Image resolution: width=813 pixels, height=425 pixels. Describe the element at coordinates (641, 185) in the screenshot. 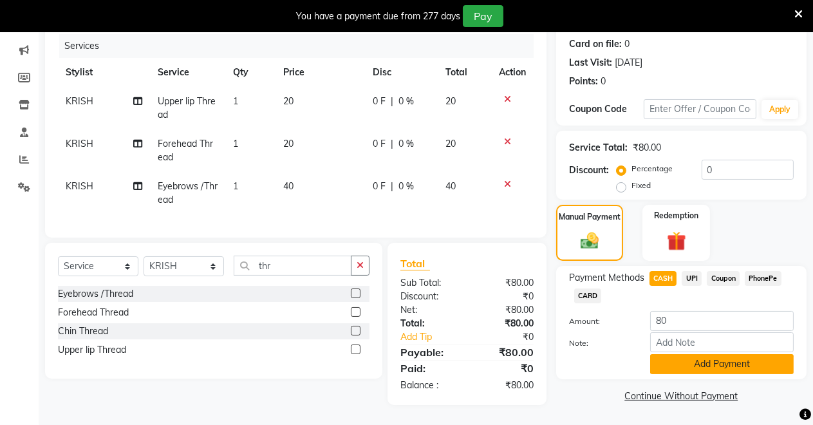

I see `label: Fixed` at that location.